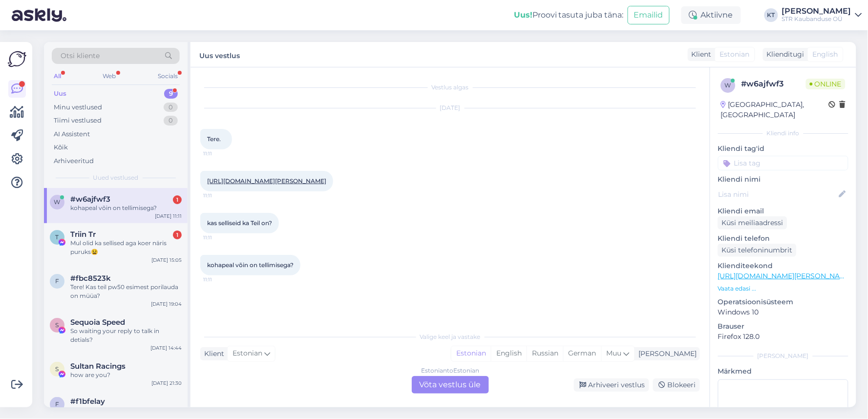 Image resolution: width=868 pixels, height=419 pixels. Describe the element at coordinates (783, 163) in the screenshot. I see `input: Lisa tag` at that location.